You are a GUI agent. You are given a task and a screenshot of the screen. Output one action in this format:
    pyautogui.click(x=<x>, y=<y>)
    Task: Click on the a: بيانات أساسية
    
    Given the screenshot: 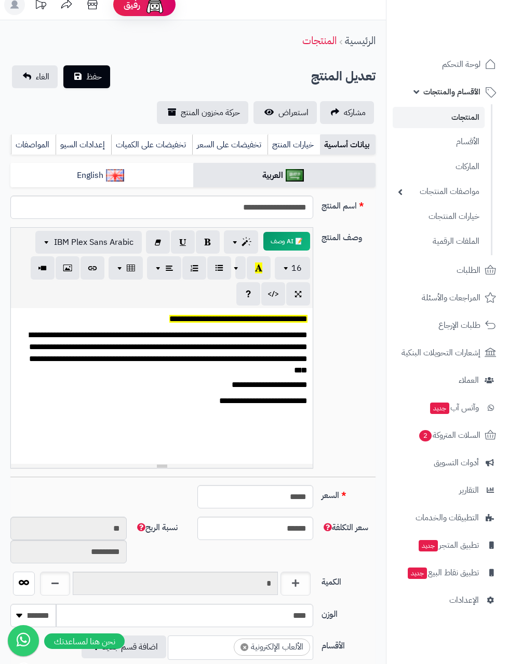 What is the action you would take?
    pyautogui.click(x=347, y=145)
    